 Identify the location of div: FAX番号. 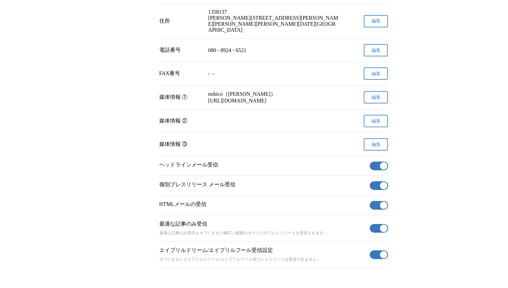
(181, 74).